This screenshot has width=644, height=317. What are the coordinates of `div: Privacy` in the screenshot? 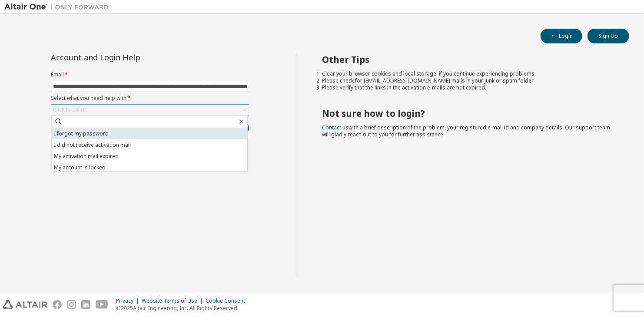 It's located at (129, 301).